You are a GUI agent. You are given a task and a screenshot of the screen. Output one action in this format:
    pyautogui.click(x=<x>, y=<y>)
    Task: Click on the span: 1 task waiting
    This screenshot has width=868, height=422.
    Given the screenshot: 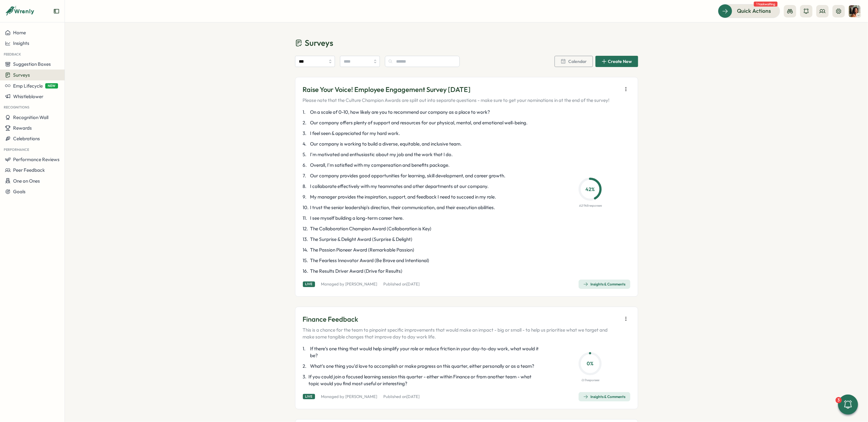 What is the action you would take?
    pyautogui.click(x=766, y=4)
    